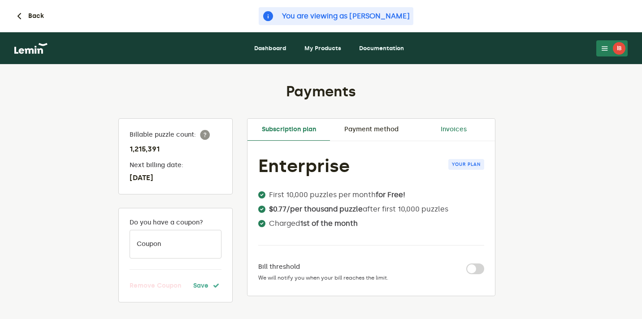  What do you see at coordinates (353, 195) in the screenshot?
I see `li: First 10,000 puzzles per month` at bounding box center [353, 195].